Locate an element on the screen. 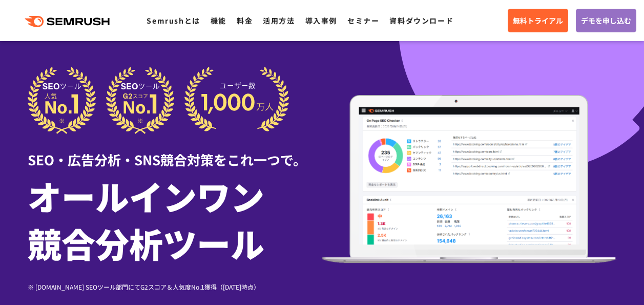  span: 無料トライアル is located at coordinates (538, 21).